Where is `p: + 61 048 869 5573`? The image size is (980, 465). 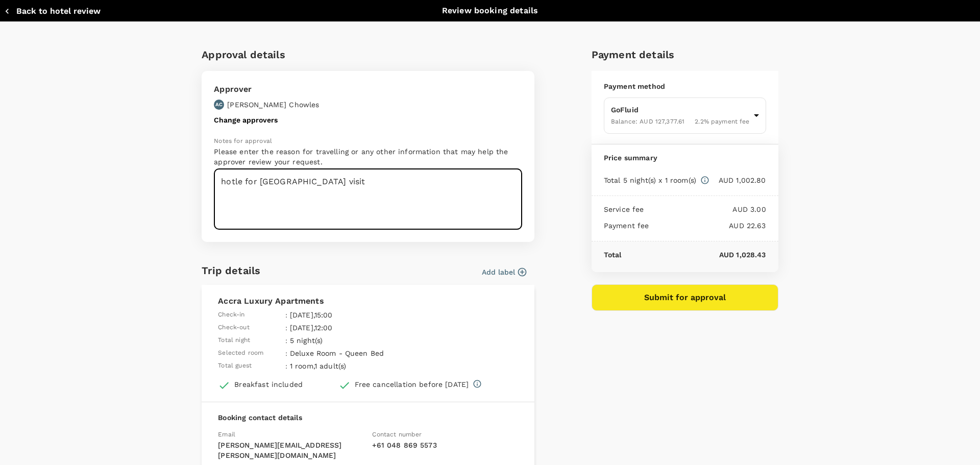
p: + 61 048 869 5573 is located at coordinates (445, 445).